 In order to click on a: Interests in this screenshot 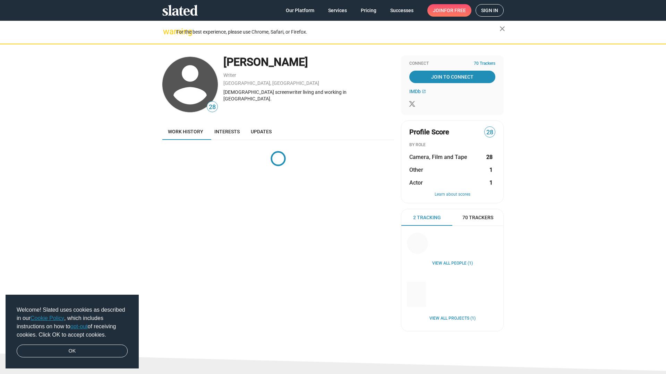, I will do `click(227, 132)`.